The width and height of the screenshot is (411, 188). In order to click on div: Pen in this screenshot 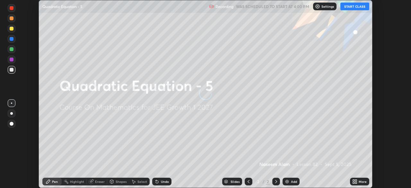, I will do `click(55, 181)`.